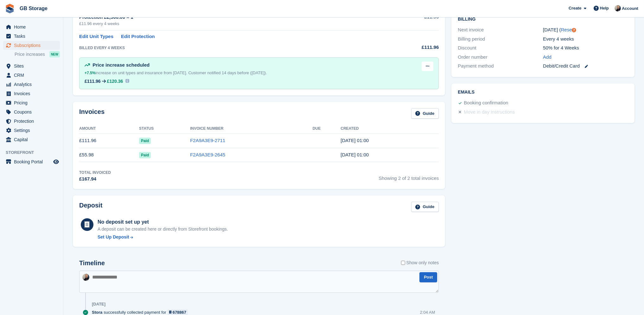 The width and height of the screenshot is (644, 315). I want to click on span: Subscriptions, so click(33, 45).